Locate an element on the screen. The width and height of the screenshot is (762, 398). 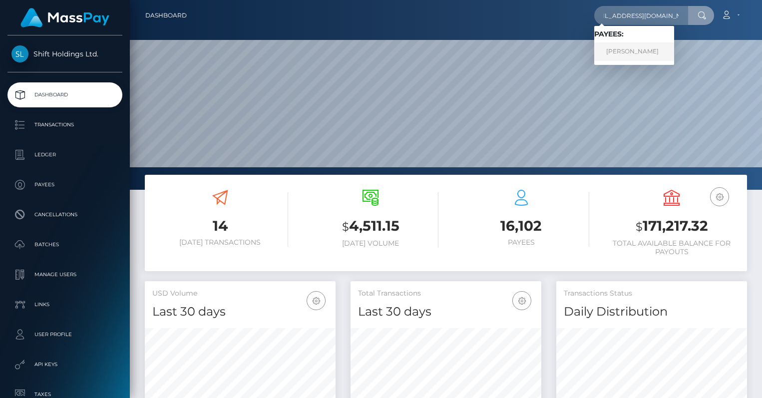
a: API Keys is located at coordinates (65, 364).